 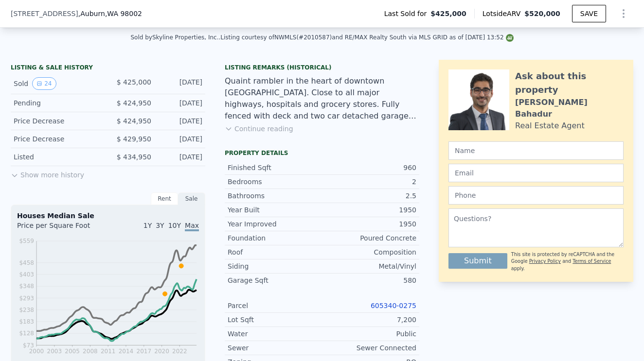 I want to click on span: $ 425,000, so click(x=134, y=82).